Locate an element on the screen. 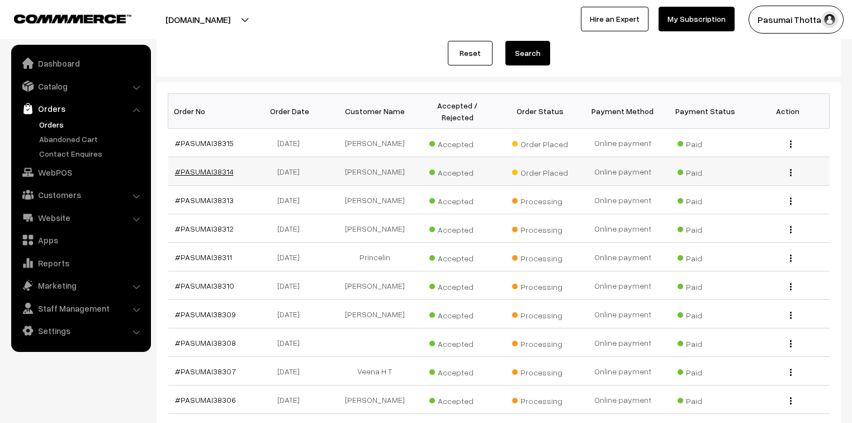 This screenshot has height=423, width=852. a: Dashboard is located at coordinates (81, 63).